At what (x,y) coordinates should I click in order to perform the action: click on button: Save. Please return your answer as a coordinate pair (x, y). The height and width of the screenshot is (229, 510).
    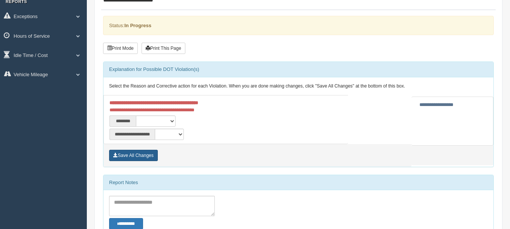
    Looking at the image, I should click on (133, 156).